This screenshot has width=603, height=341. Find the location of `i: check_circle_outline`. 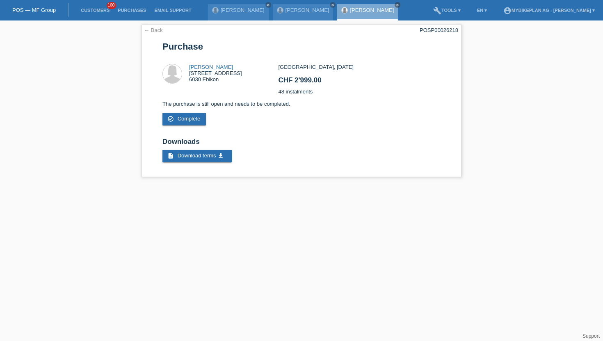

i: check_circle_outline is located at coordinates (171, 119).